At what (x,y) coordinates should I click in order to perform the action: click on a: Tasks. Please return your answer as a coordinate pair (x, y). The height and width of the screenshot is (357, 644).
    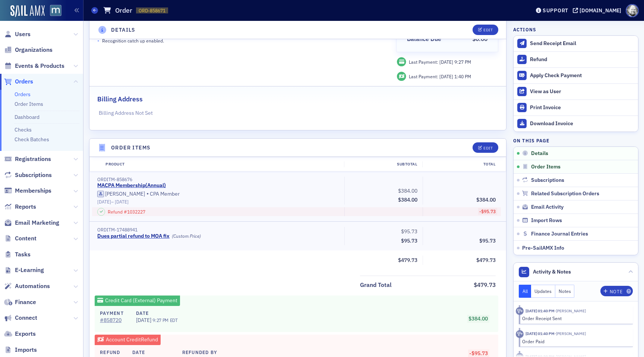
    Looking at the image, I should click on (17, 254).